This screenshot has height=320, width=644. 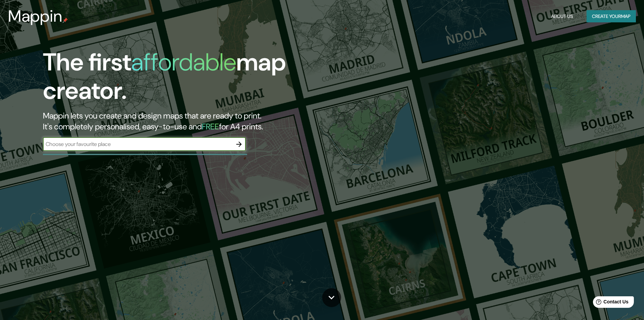 I want to click on h5: FREE, so click(x=210, y=126).